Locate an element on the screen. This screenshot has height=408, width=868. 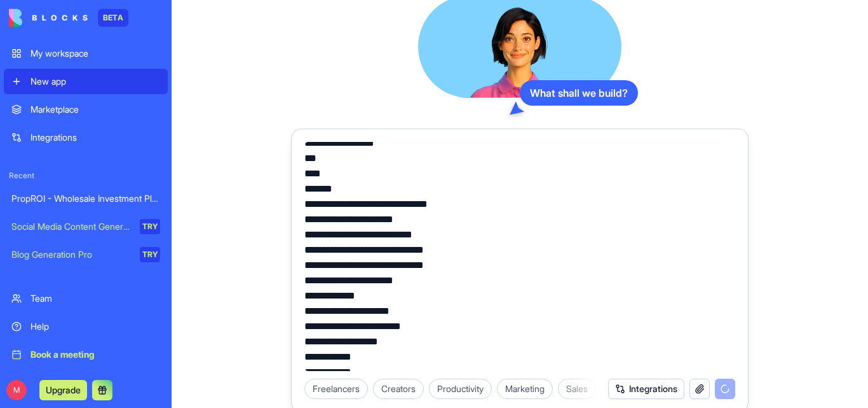
div: New app is located at coordinates (95, 81).